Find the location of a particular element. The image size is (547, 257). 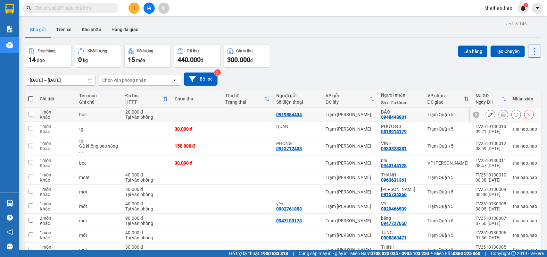

div: VY is located at coordinates (401, 203).